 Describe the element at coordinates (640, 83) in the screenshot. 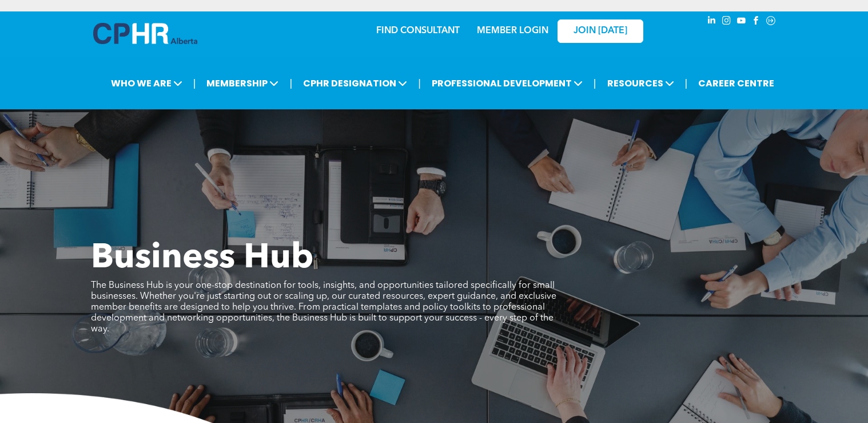

I see `span: RESOURCES` at that location.